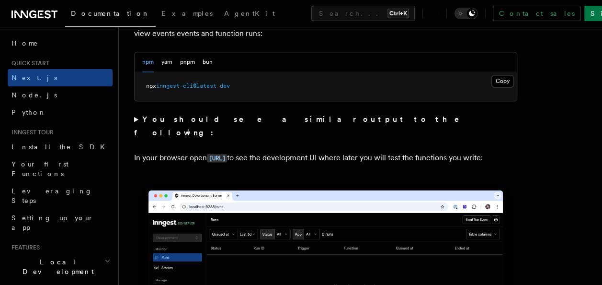 The height and width of the screenshot is (285, 602). What do you see at coordinates (466, 13) in the screenshot?
I see `button: Toggle dark mode` at bounding box center [466, 13].